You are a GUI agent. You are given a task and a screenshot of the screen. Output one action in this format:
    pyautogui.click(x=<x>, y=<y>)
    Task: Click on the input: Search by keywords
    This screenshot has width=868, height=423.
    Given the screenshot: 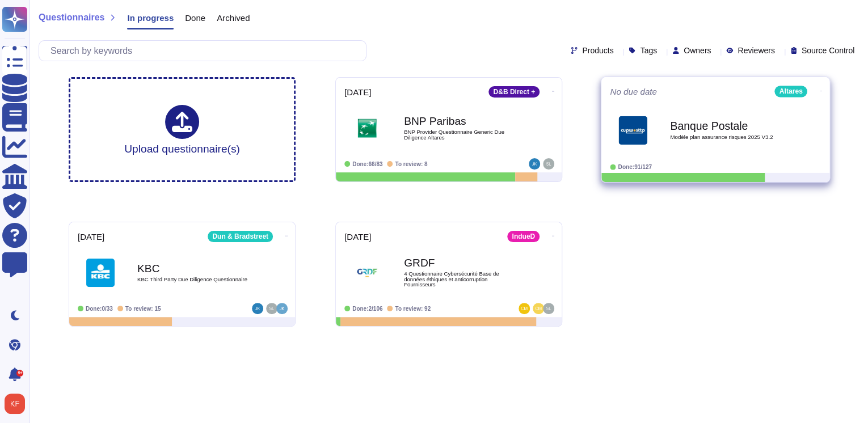 What is the action you would take?
    pyautogui.click(x=205, y=51)
    